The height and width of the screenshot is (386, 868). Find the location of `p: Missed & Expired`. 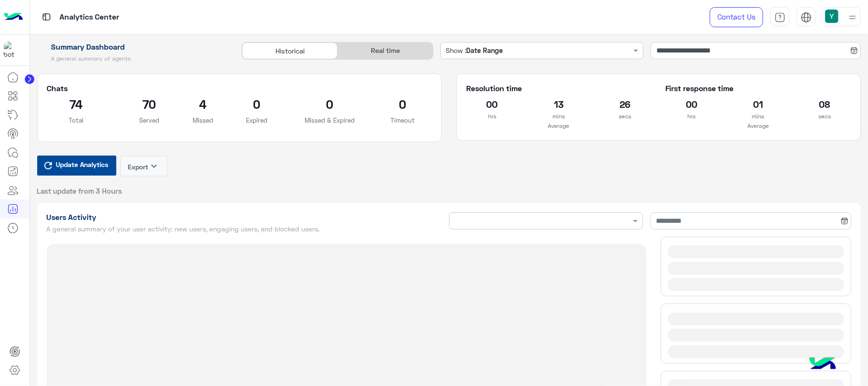

p: Missed & Expired is located at coordinates (329, 120).